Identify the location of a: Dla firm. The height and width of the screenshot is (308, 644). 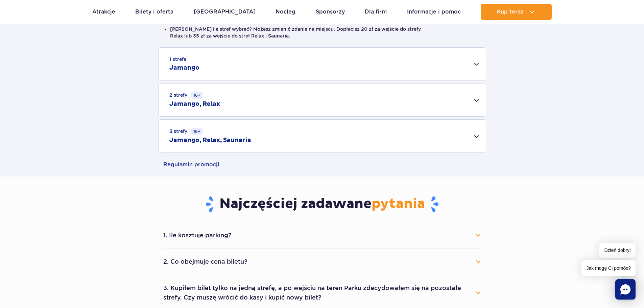
(376, 12).